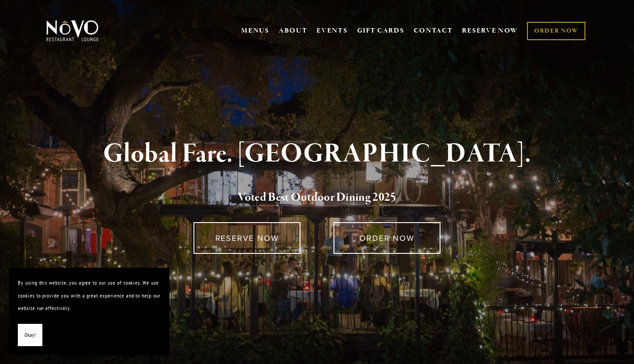  I want to click on p: By using this website, you agree to our use of cookies. We use cookies to provide you with a grea..., so click(89, 296).